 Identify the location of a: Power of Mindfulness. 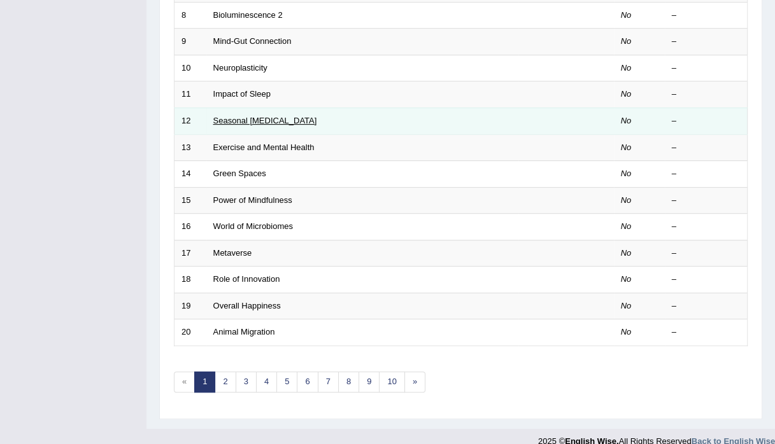
(253, 200).